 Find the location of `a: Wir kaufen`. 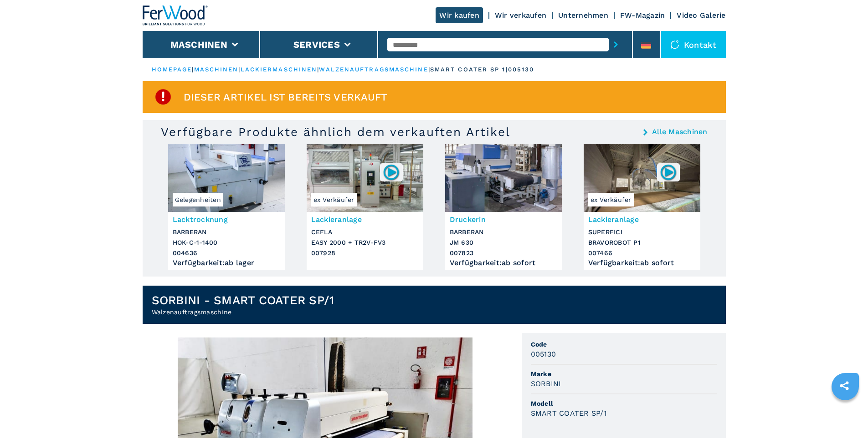

a: Wir kaufen is located at coordinates (459, 15).